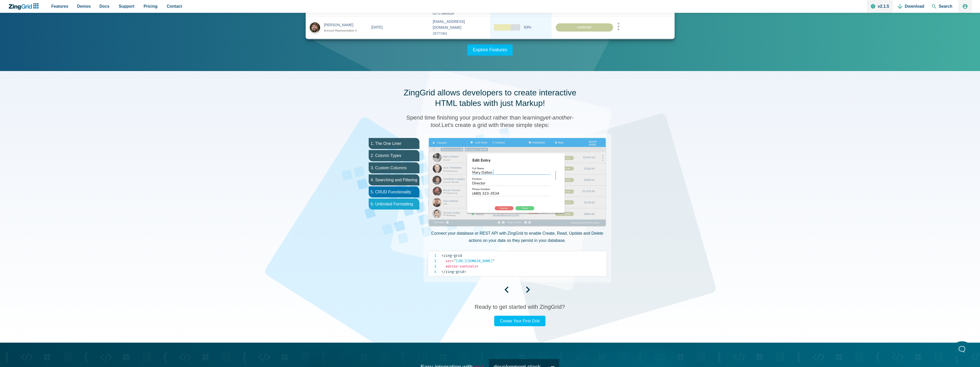  I want to click on div: Account Representative II, so click(340, 31).